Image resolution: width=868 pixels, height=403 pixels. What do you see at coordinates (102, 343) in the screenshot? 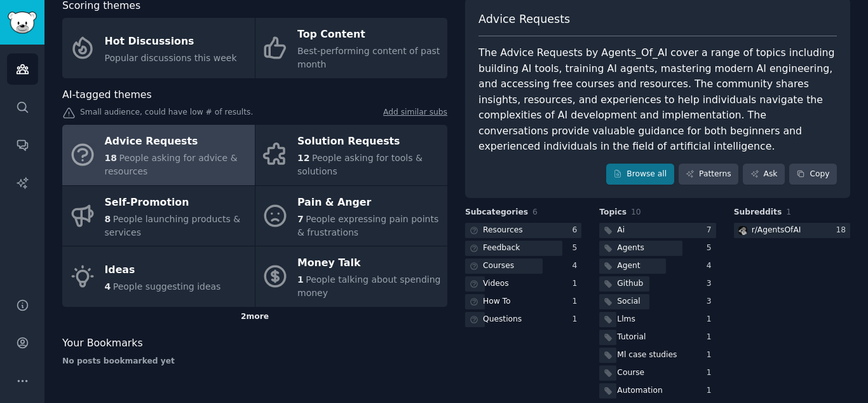
I see `span: Your Bookmarks` at bounding box center [102, 343].